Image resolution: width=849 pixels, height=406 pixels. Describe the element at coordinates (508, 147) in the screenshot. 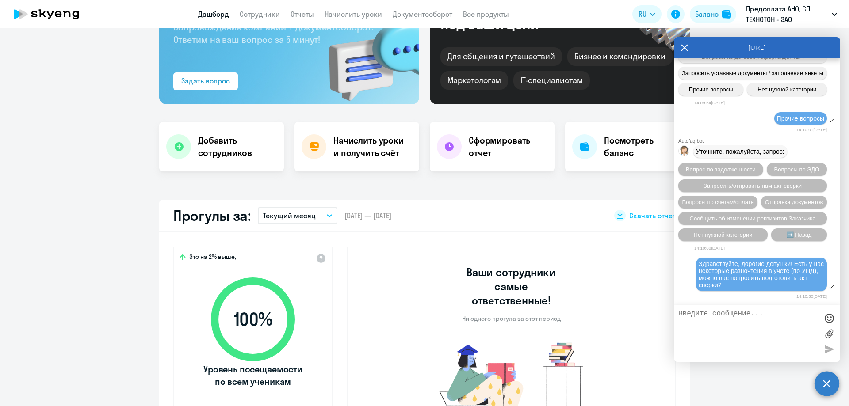

I see `h4: Сформировать отчет` at that location.